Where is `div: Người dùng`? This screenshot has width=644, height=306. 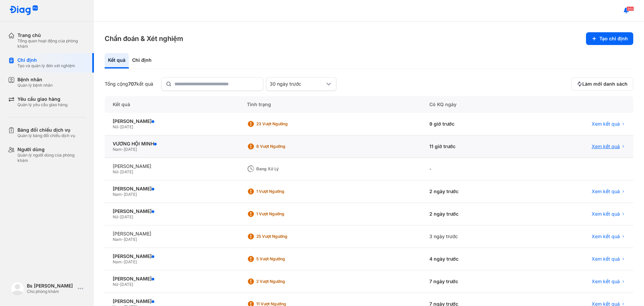
div: Người dùng is located at coordinates (52, 149).